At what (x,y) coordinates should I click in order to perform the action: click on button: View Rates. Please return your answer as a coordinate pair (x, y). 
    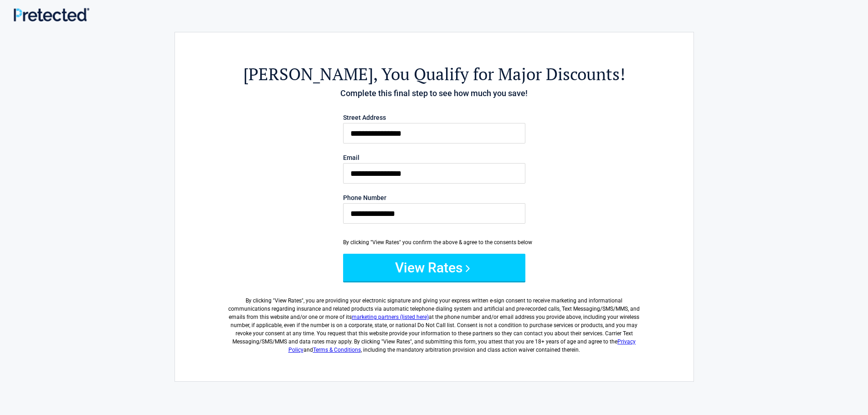
    Looking at the image, I should click on (434, 267).